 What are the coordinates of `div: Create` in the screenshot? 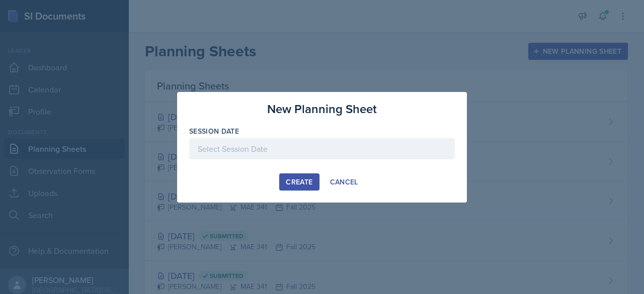 It's located at (299, 182).